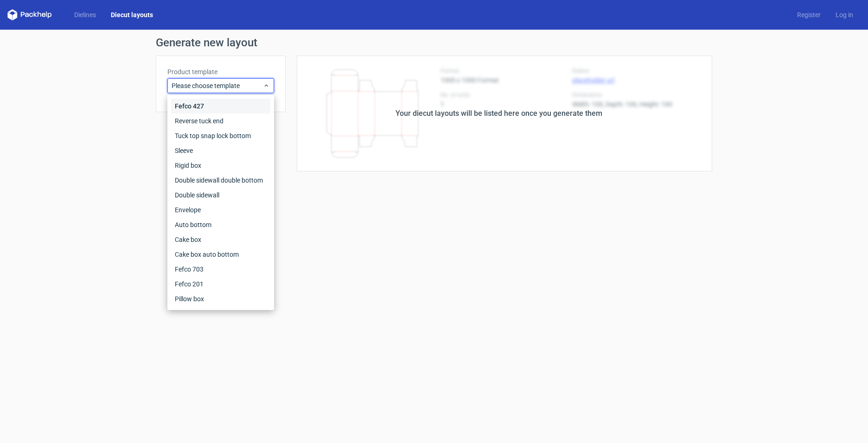  Describe the element at coordinates (221, 106) in the screenshot. I see `div: Fefco 427` at that location.